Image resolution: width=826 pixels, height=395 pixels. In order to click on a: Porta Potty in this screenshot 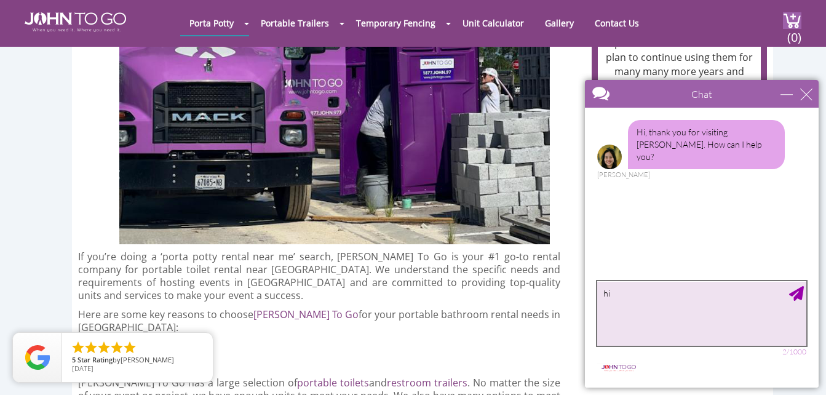, I will do `click(211, 23)`.